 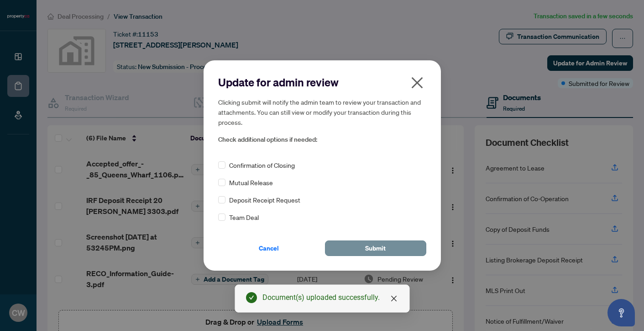 What do you see at coordinates (331, 298) in the screenshot?
I see `div: Document(s) uploaded successfully.` at bounding box center [331, 298].